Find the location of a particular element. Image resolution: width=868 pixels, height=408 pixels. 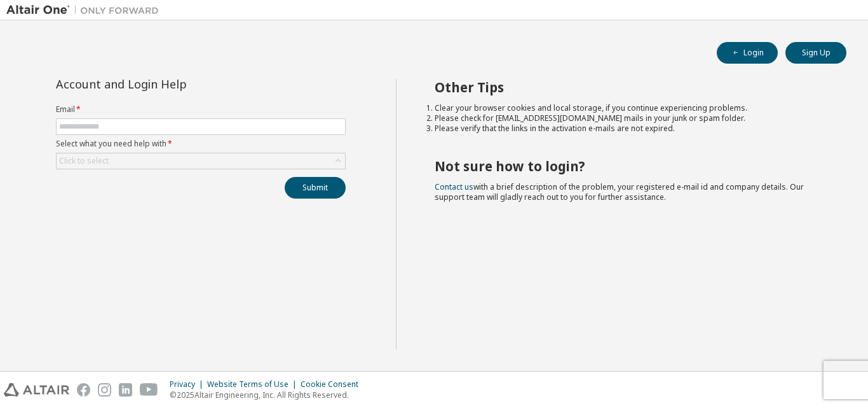

h2: Not sure how to login? is located at coordinates (630, 166).